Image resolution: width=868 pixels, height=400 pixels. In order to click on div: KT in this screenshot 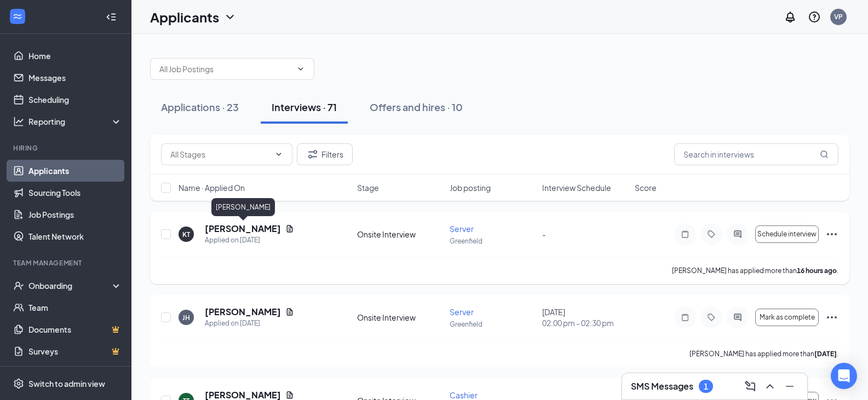, I will do `click(186, 234)`.